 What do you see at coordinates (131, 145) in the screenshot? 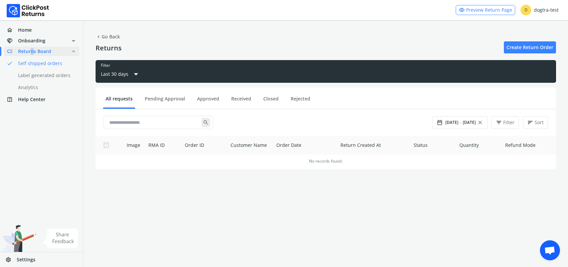
I see `th: Image` at bounding box center [131, 145].